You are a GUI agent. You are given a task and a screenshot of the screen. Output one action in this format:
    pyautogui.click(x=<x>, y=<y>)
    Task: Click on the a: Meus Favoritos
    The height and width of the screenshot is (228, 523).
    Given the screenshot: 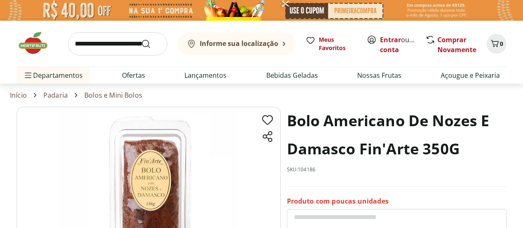 What is the action you would take?
    pyautogui.click(x=331, y=44)
    